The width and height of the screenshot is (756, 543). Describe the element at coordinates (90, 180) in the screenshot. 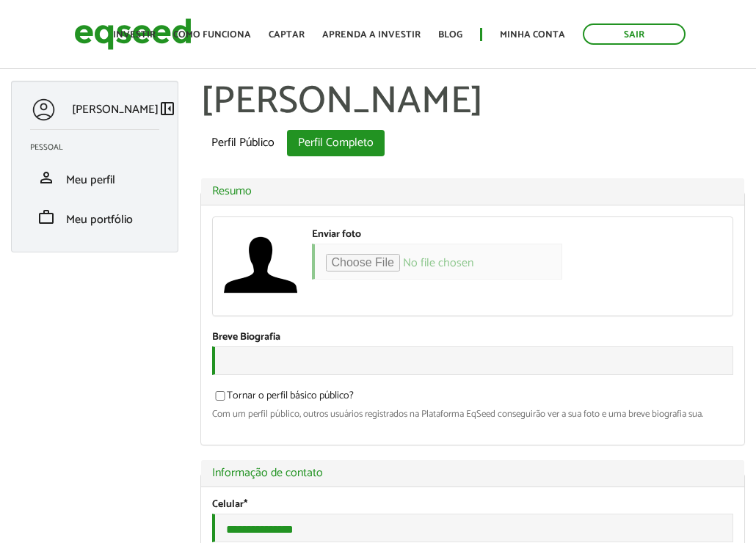

I see `span: Meu perfil` at that location.